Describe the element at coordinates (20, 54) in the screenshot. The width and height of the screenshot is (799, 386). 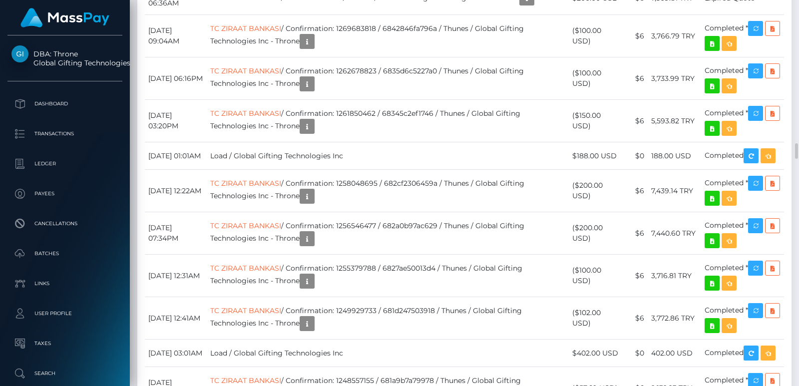
I see `img: Global Gifting Technologies Inc` at that location.